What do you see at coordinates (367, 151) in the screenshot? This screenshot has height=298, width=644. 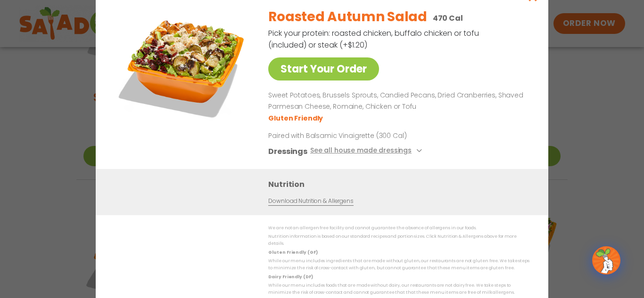 I see `button: See all house made dressings` at bounding box center [367, 151].